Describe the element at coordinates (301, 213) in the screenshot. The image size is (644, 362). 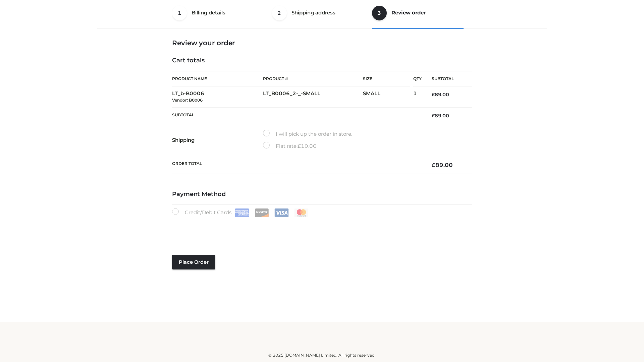
I see `img: Mastercard` at that location.